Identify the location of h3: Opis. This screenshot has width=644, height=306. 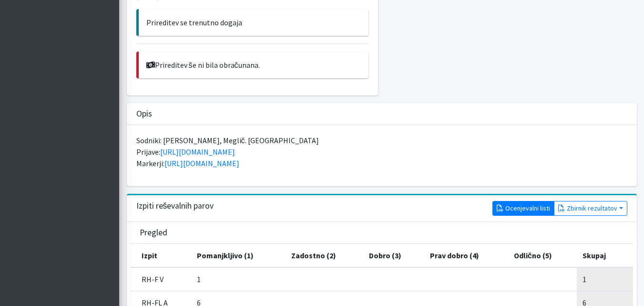
(144, 113).